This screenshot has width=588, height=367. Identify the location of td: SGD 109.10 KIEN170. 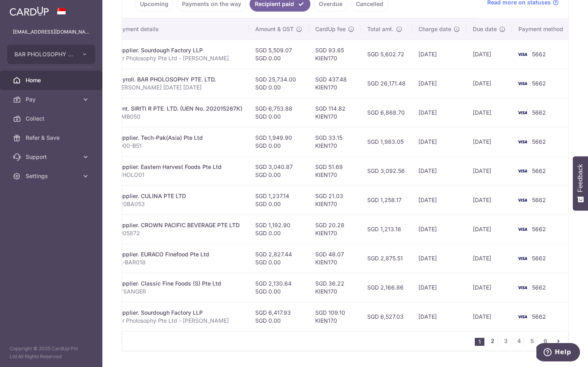
(335, 317).